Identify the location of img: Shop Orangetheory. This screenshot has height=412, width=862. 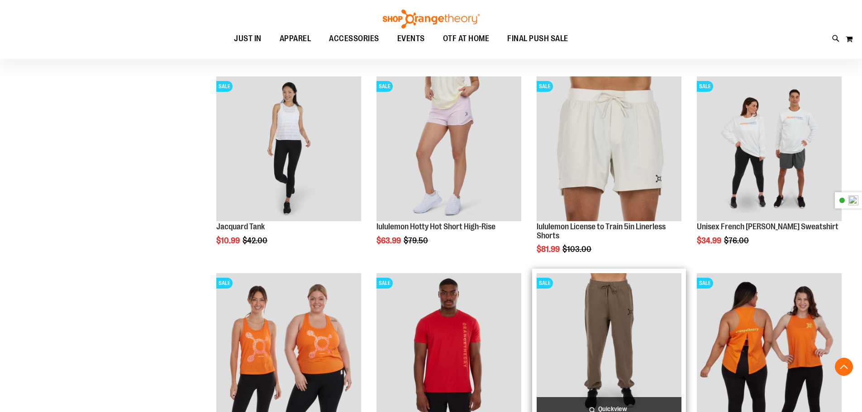
(431, 19).